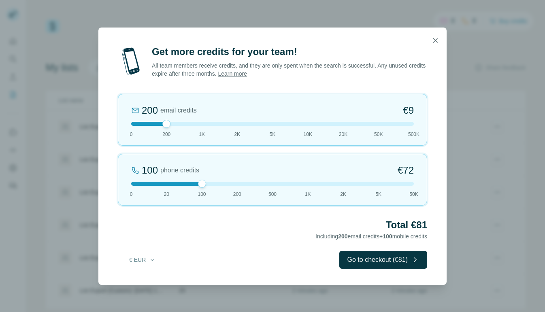 The image size is (545, 312). What do you see at coordinates (383, 260) in the screenshot?
I see `button: Go to checkout (€81)` at bounding box center [383, 260].